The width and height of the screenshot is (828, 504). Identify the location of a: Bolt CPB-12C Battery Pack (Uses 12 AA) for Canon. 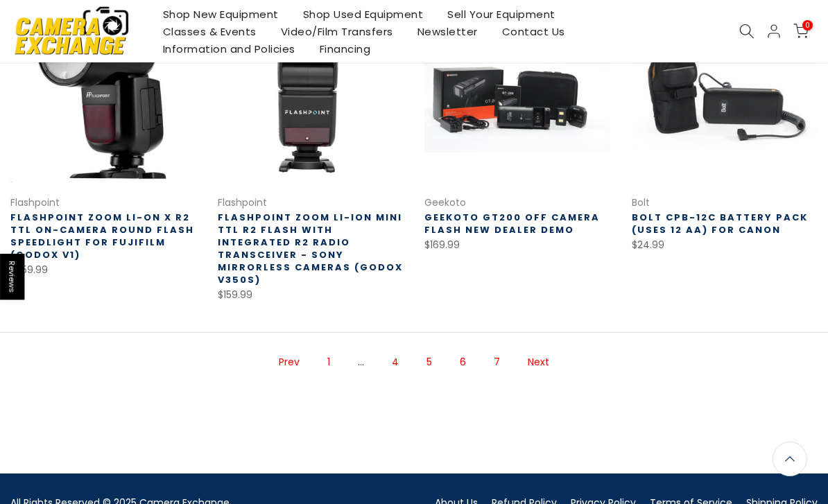
(720, 223).